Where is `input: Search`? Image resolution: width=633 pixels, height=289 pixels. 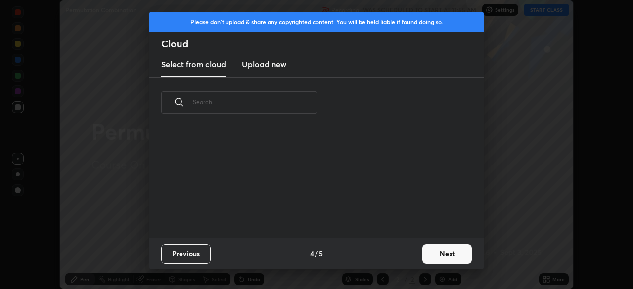 input: Search is located at coordinates (255, 102).